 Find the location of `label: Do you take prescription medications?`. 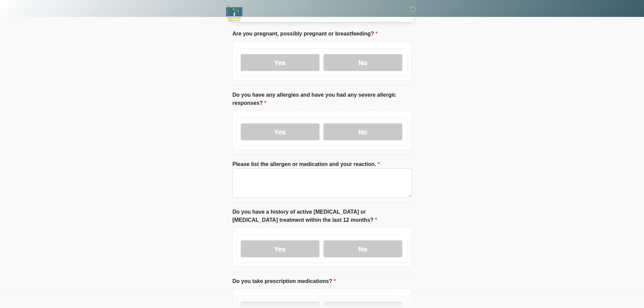

label: Do you take prescription medications? is located at coordinates (284, 281).